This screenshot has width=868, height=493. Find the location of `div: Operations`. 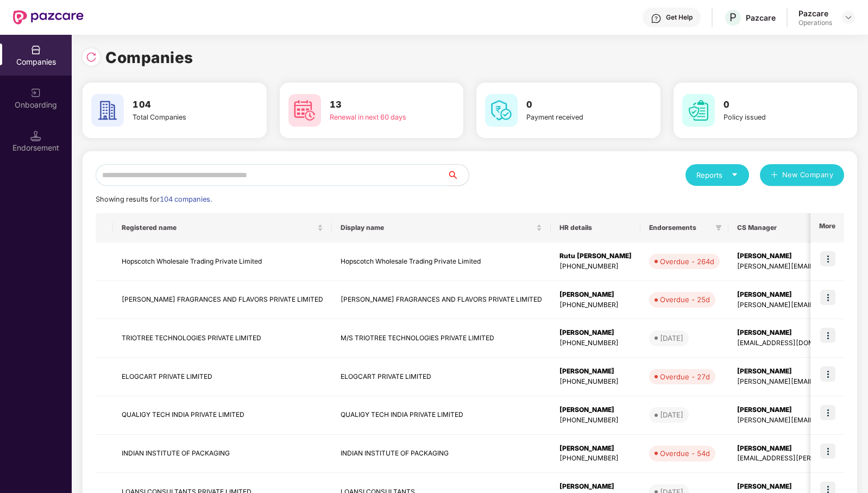

div: Operations is located at coordinates (816, 23).